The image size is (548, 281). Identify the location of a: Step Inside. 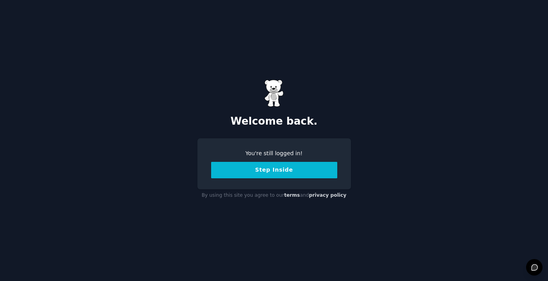
(274, 170).